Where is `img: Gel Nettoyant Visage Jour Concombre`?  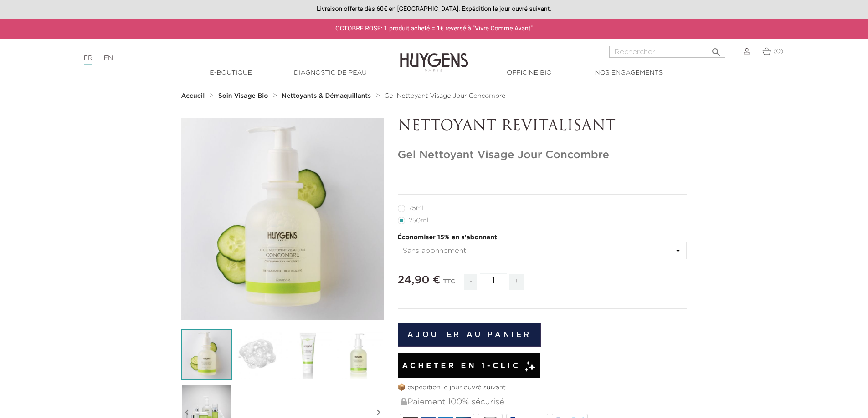 img: Gel Nettoyant Visage Jour Concombre is located at coordinates (206, 355).